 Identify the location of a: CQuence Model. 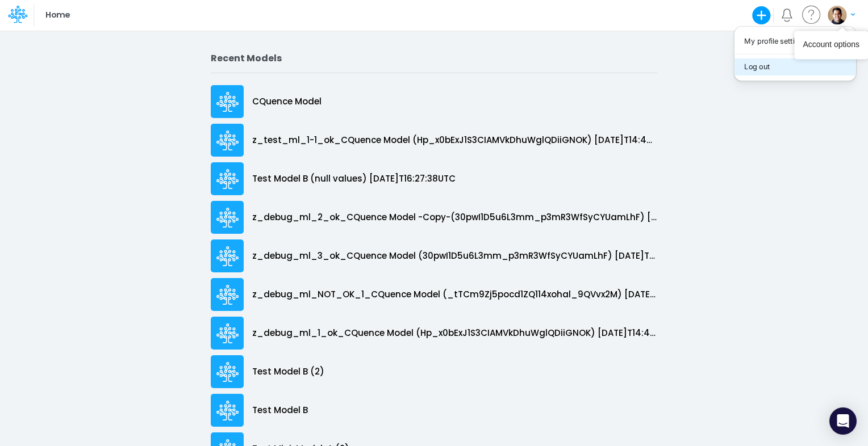
(434, 102).